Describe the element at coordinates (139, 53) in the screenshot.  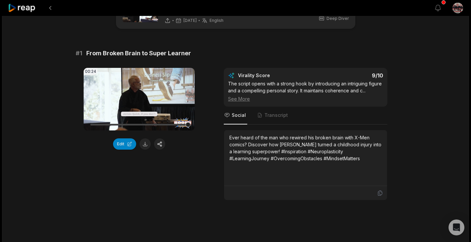
I see `span: From Broken Brain to Super Learner` at that location.